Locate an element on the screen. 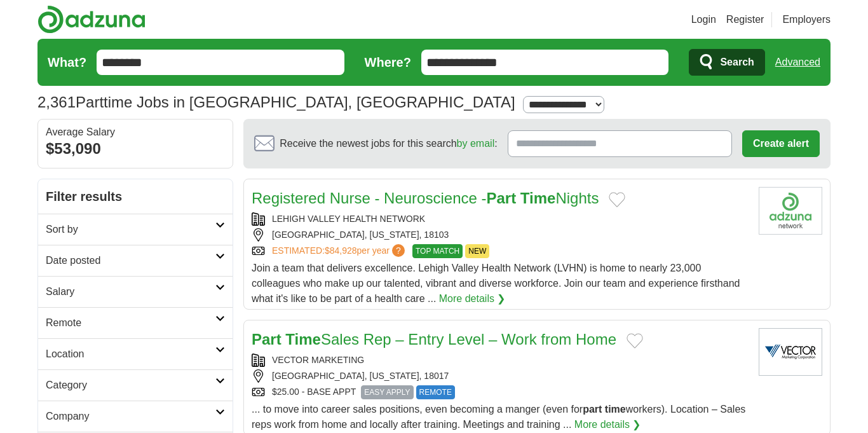  div: Average Salary is located at coordinates (135, 132).